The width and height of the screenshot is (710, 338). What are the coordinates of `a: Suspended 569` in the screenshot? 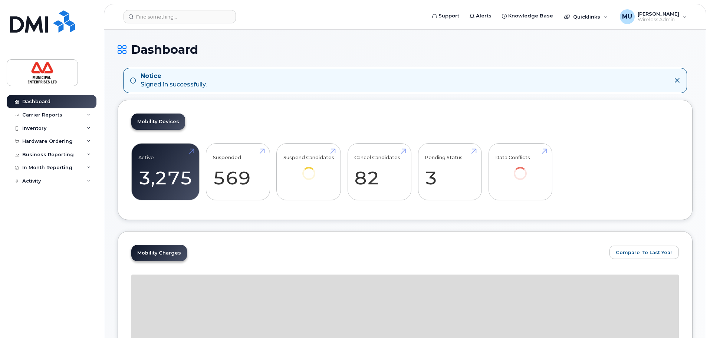 It's located at (238, 172).